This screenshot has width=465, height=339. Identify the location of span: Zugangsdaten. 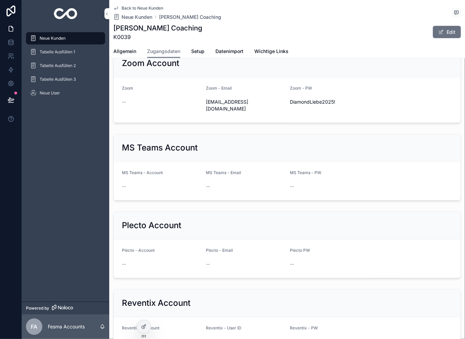
(164, 52).